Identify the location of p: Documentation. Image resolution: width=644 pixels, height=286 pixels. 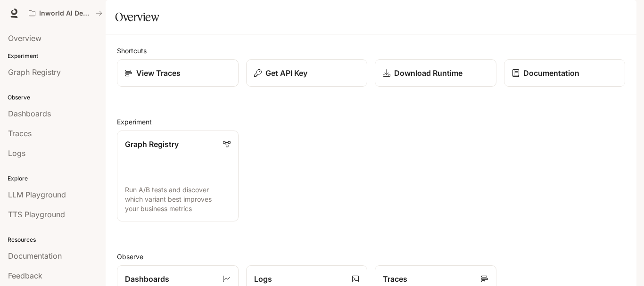
(551, 73).